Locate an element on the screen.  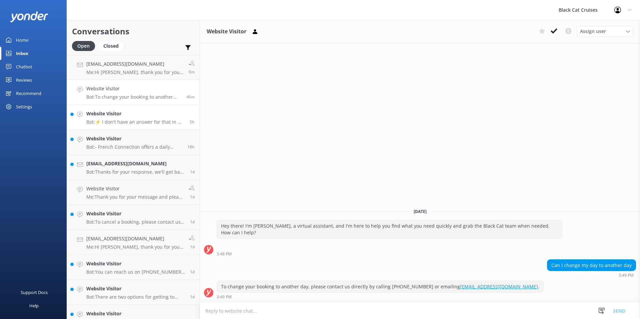
span: Sep 16 2025 09:25am (UTC +12:00) Pacific/Auckland is located at coordinates (192, 271).